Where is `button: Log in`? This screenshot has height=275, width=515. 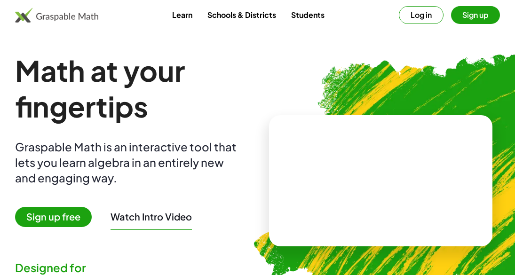 button: Log in is located at coordinates (421, 15).